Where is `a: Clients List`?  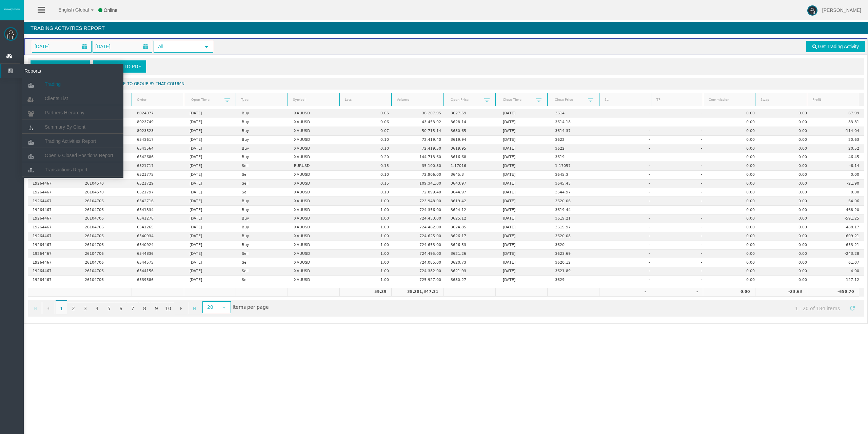 a: Clients List is located at coordinates (73, 99).